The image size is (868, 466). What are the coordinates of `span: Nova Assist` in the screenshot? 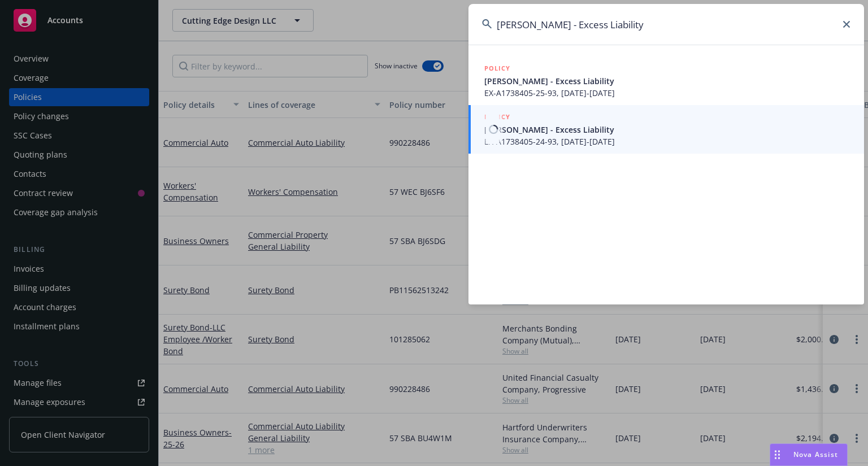 It's located at (815, 455).